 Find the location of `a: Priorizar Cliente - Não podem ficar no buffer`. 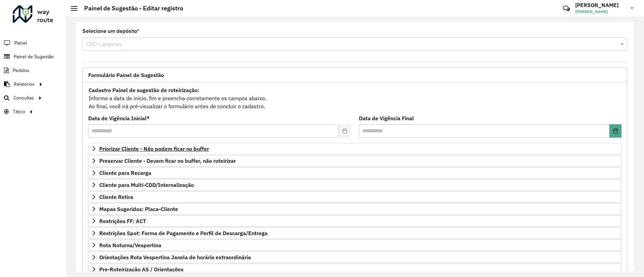

a: Priorizar Cliente - Não podem ficar no buffer is located at coordinates (355, 149).